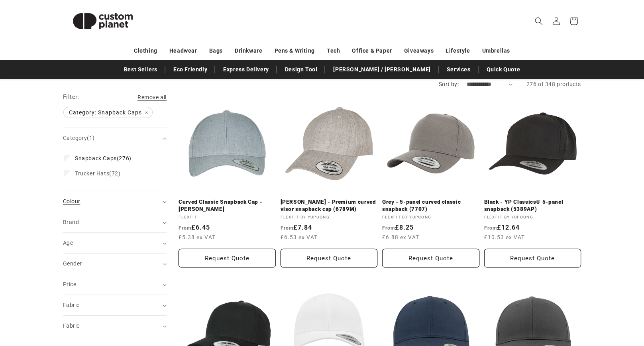  What do you see at coordinates (115, 242) in the screenshot?
I see `summary: Age (0 selected)` at bounding box center [115, 242].